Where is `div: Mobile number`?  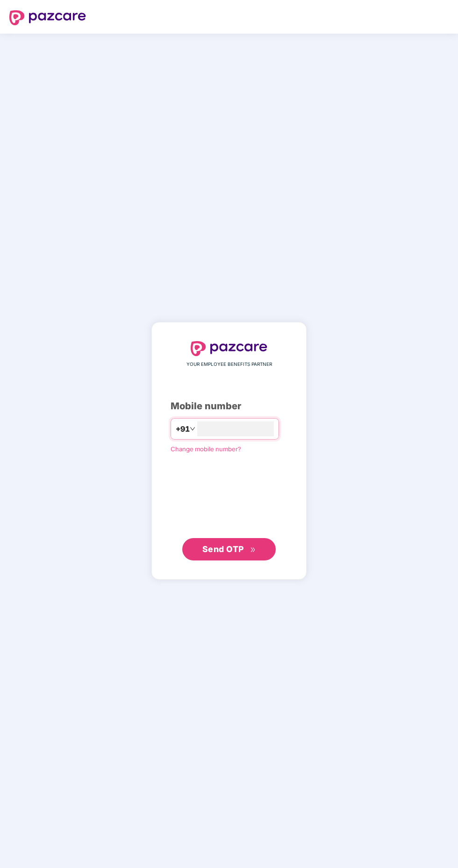
div: Mobile number is located at coordinates (229, 406).